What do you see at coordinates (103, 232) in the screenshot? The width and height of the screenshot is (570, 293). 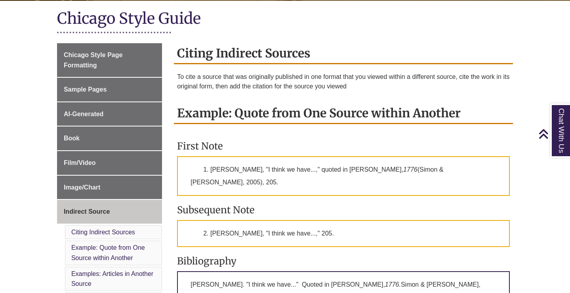 I see `a: Citing Indirect Sources` at bounding box center [103, 232].